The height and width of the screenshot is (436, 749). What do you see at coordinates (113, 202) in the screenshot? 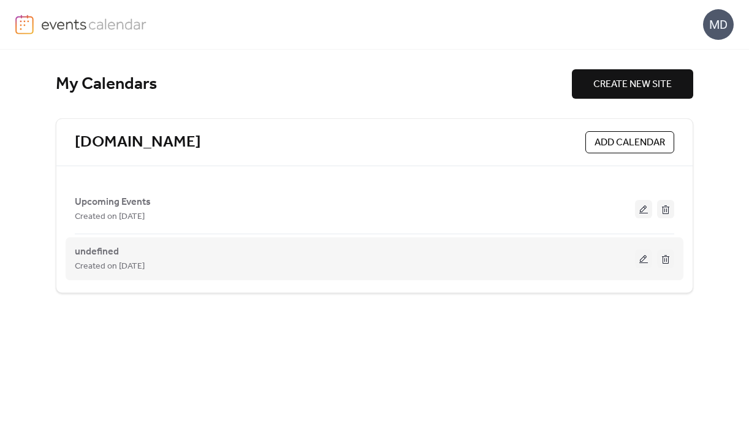
I see `a: Upcoming Events` at bounding box center [113, 202].